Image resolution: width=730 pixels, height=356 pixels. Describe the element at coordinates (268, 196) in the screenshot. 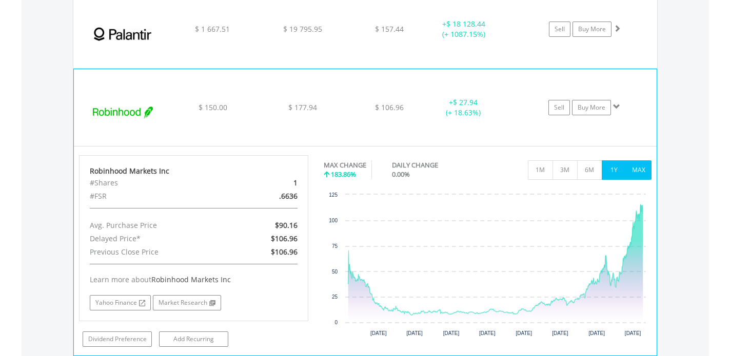

I see `div: .6636` at that location.